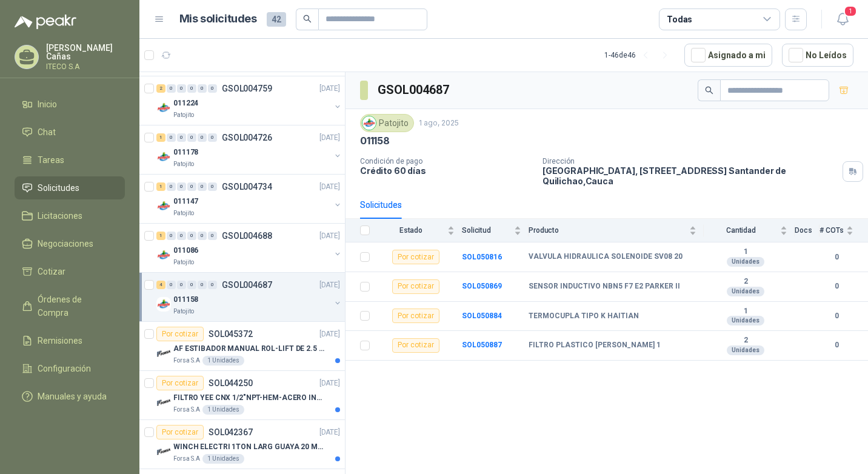 The width and height of the screenshot is (868, 474). What do you see at coordinates (249, 349) in the screenshot?
I see `p: AF ESTIBADOR MANUAL ROL-LIFT DE 2.5 TON` at bounding box center [249, 349].